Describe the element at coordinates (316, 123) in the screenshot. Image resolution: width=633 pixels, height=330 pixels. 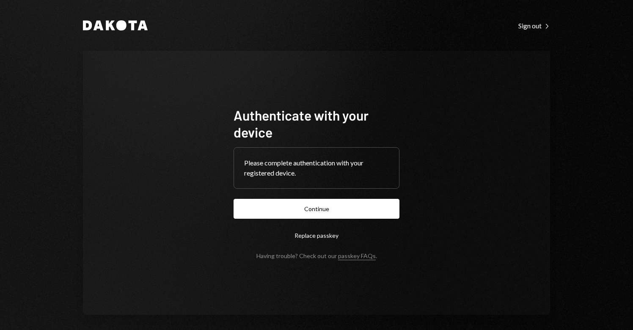
I see `h1: Authenticate with your device` at that location.